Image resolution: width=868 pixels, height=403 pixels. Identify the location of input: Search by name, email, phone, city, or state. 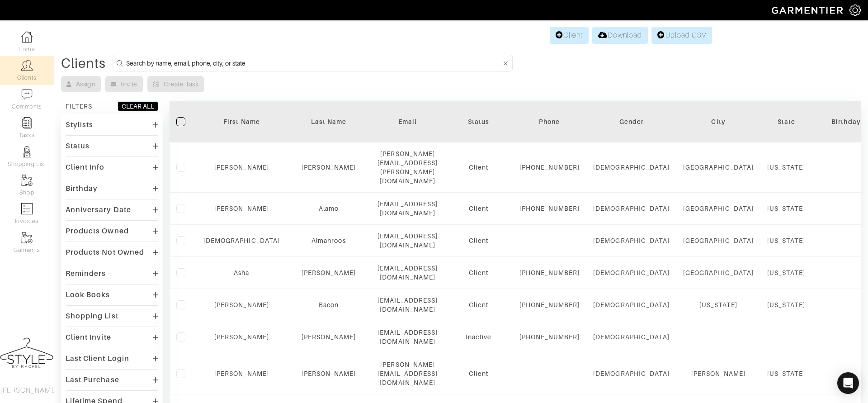
(314, 63).